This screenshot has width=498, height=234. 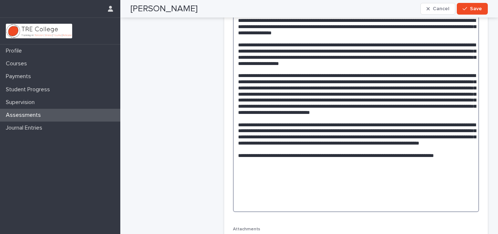 I want to click on p: Supervision, so click(x=22, y=102).